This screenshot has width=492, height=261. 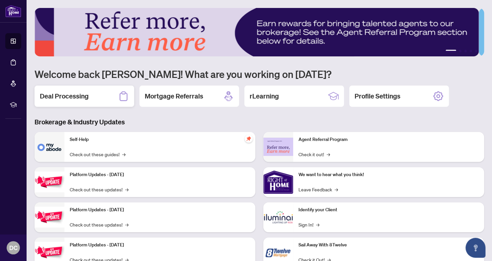 What do you see at coordinates (257, 32) in the screenshot?
I see `img: Slide 0` at bounding box center [257, 32].